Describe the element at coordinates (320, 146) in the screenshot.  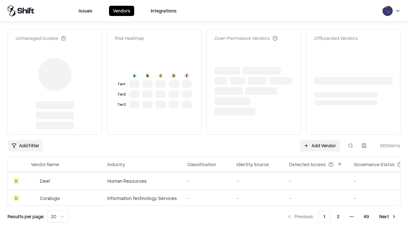
I see `a: Add Vendor` at that location.